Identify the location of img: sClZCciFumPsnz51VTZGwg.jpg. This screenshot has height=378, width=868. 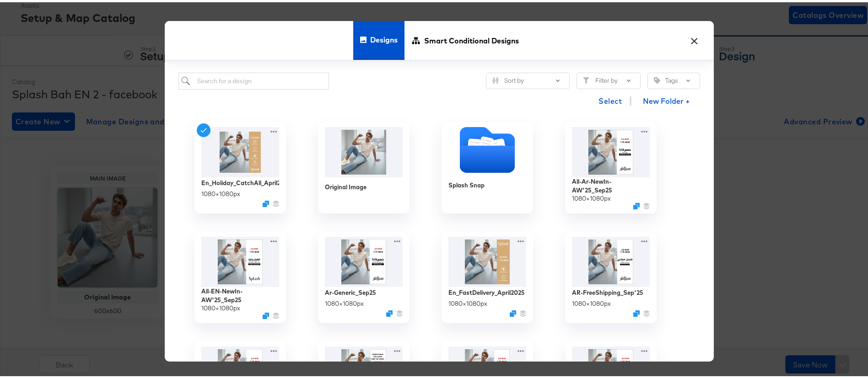
(611, 150).